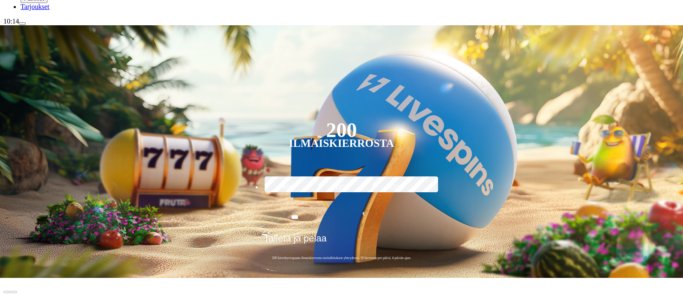 This screenshot has height=295, width=683. Describe the element at coordinates (22, 24) in the screenshot. I see `button: menu` at that location.